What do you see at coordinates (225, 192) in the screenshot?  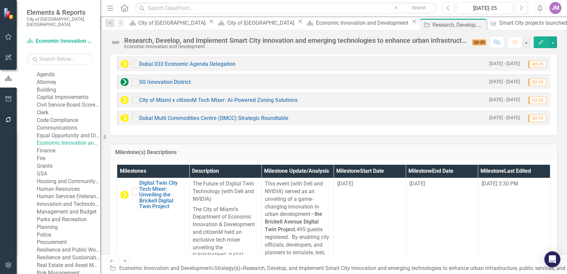 I see `p: The Future of Digital Twin Technology (with Dell and NVIDIA)` at bounding box center [225, 192].